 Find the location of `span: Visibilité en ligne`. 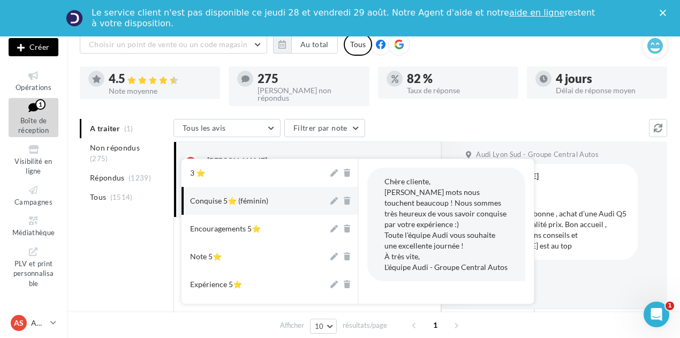

span: Visibilité en ligne is located at coordinates (33, 166).